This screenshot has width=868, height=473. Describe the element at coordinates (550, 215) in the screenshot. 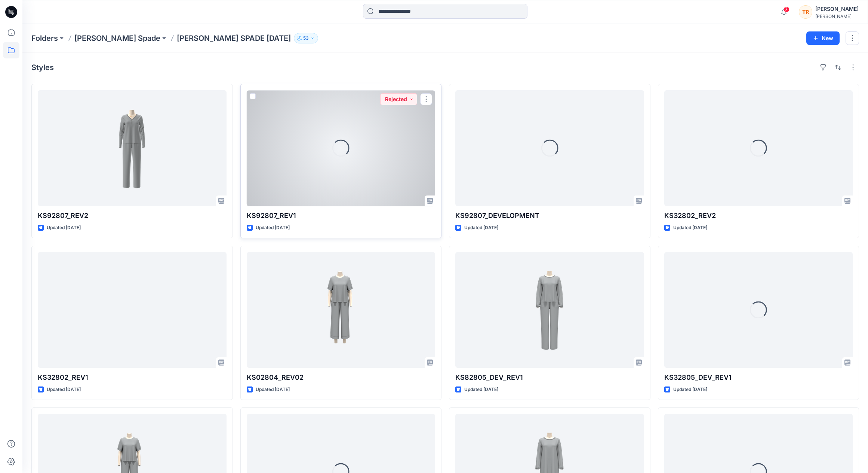

I see `p: KS92807_DEVELOPMENT` at that location.